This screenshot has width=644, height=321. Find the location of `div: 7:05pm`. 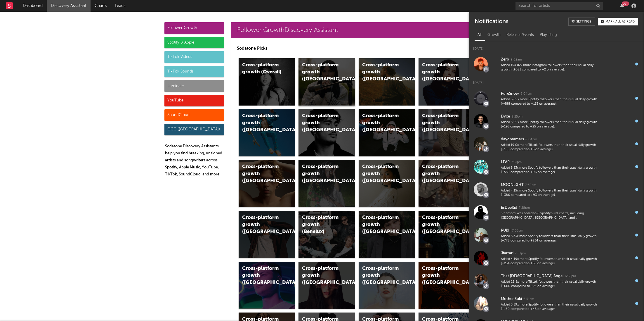

div: 7:05pm is located at coordinates (518, 231).